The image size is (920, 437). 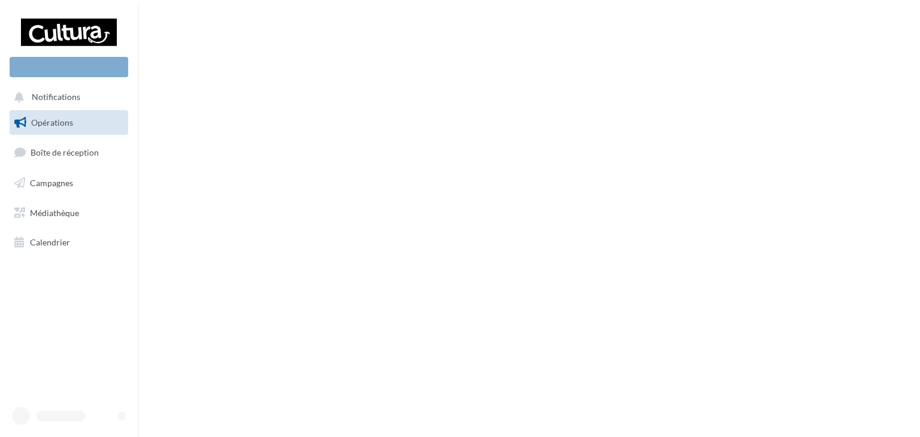 I want to click on span: Médiathèque, so click(x=55, y=212).